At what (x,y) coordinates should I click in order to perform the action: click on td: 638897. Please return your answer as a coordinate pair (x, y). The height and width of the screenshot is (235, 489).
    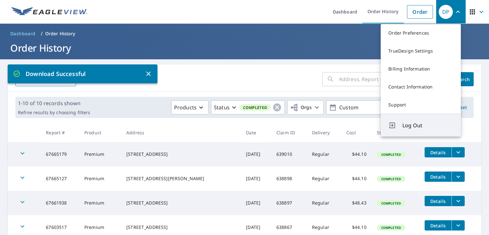
    Looking at the image, I should click on (289, 203).